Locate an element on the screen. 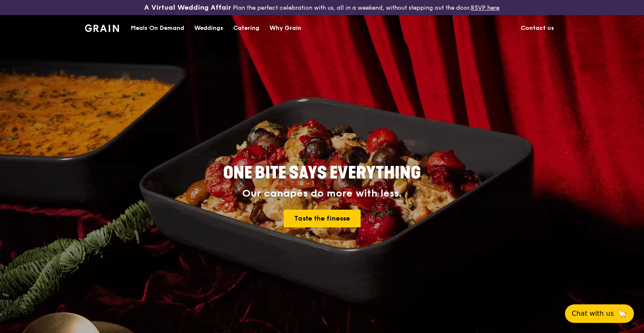 The width and height of the screenshot is (644, 333). a: RSVP here is located at coordinates (485, 8).